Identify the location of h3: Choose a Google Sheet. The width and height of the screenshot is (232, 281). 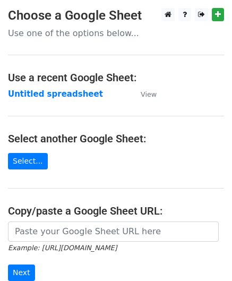
(116, 15).